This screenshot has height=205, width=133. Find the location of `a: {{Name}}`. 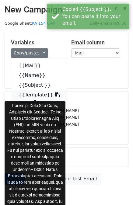

a: {{Name}} is located at coordinates (39, 75).